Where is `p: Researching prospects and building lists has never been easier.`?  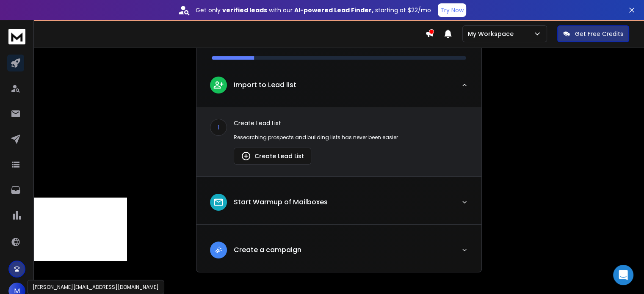 p: Researching prospects and building lists has never been easier. is located at coordinates (351, 137).